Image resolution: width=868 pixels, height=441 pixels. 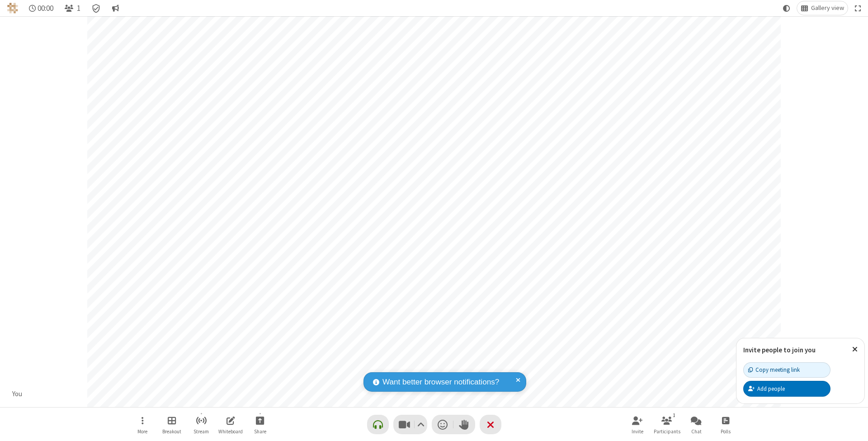 What do you see at coordinates (410, 424) in the screenshot?
I see `button: Stop video (⌘+Shift+V)` at bounding box center [410, 424].